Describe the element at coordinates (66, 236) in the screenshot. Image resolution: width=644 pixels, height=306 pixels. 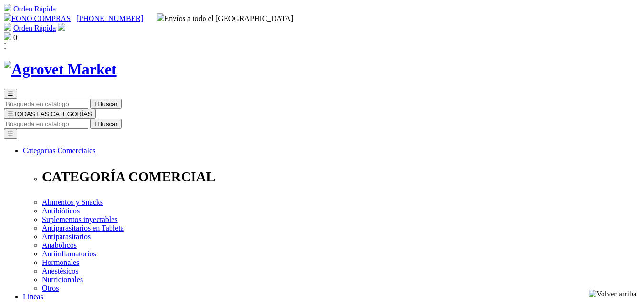
I see `a: Antiparasitarios` at that location.